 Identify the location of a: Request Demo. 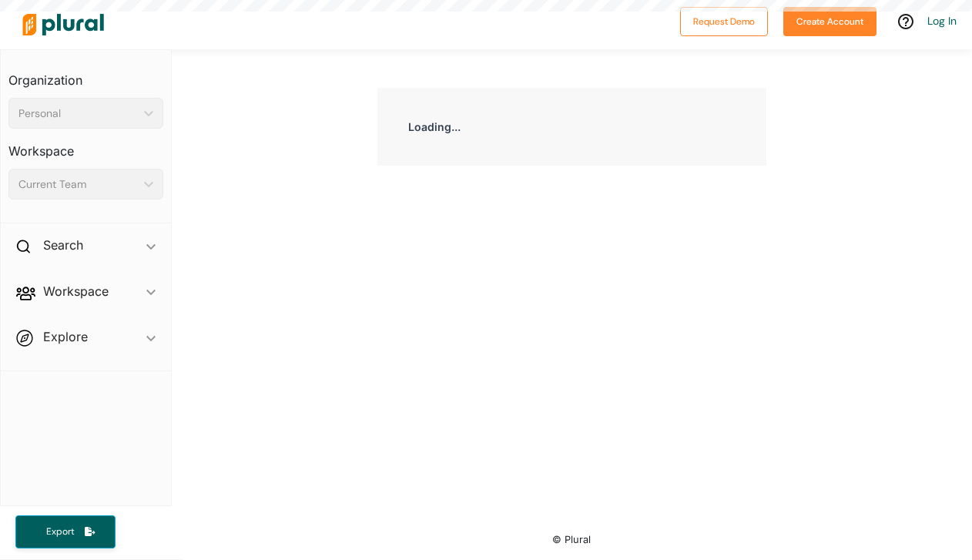
(724, 20).